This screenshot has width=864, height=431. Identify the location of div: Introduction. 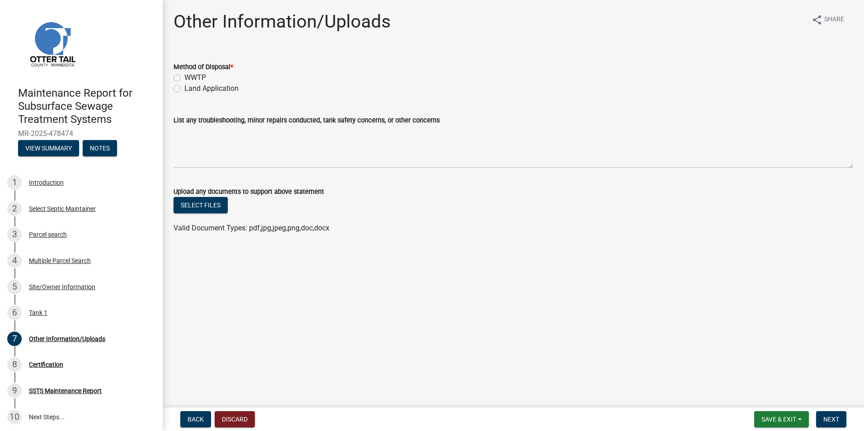
(46, 183).